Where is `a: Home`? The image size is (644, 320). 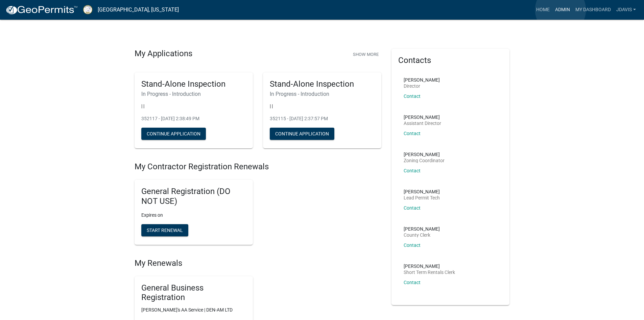
a: Home is located at coordinates (543, 10).